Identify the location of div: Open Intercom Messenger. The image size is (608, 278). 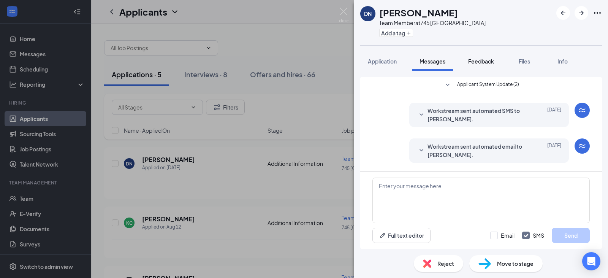
(591, 261).